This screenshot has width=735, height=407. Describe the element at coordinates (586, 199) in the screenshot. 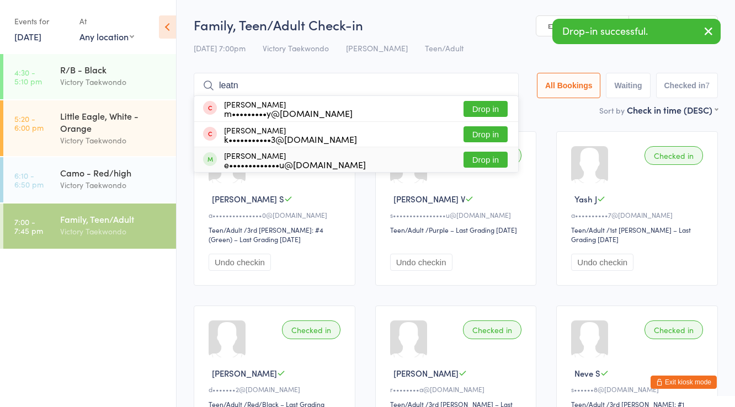

I see `span: Yash J` at that location.